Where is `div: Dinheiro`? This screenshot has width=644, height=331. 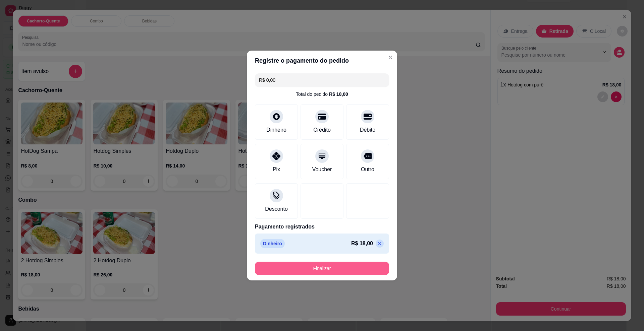 div: Dinheiro is located at coordinates (277, 130).